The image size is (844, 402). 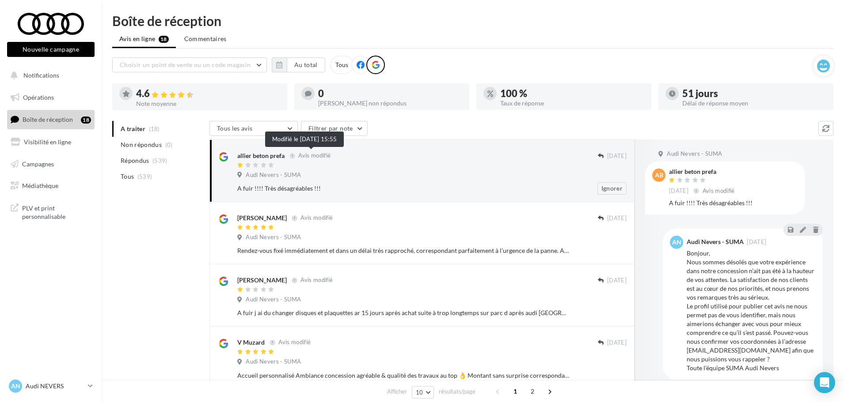 I want to click on div: Boîte de réception, so click(x=473, y=21).